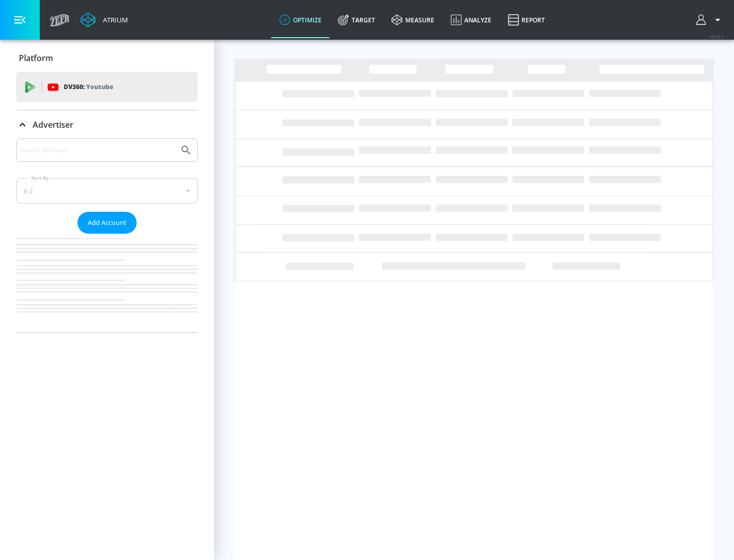 This screenshot has width=734, height=560. What do you see at coordinates (716, 36) in the screenshot?
I see `span: v 4.25.2` at bounding box center [716, 36].